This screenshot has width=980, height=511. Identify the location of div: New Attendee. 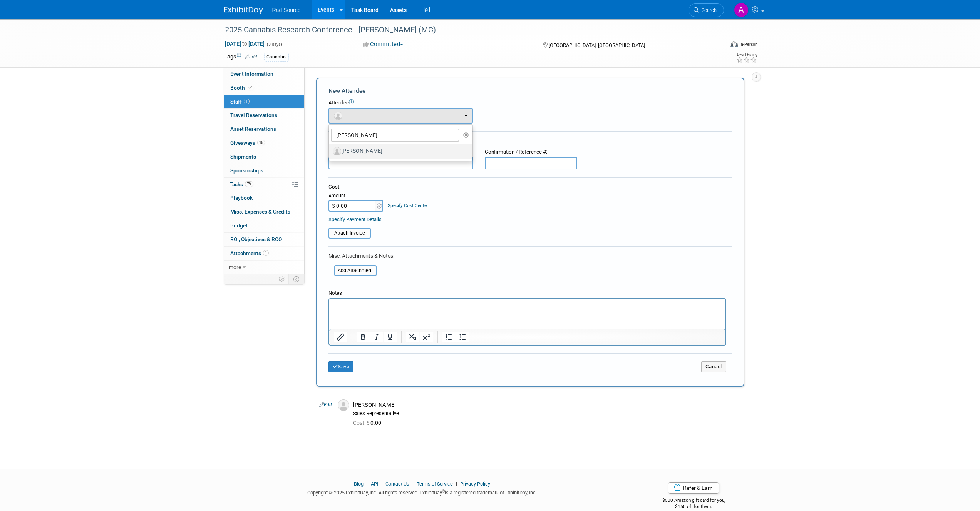
(530, 91).